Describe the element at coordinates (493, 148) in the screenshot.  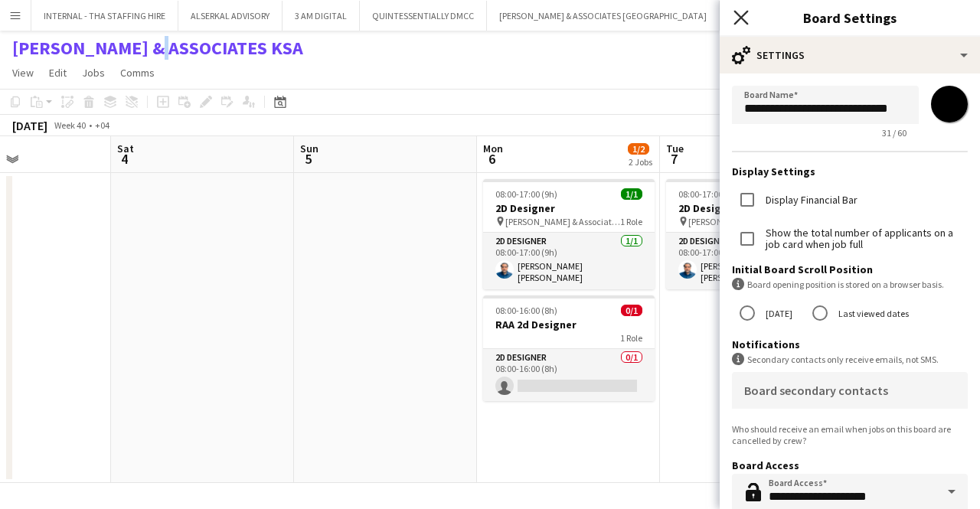
I see `span: Mon` at that location.